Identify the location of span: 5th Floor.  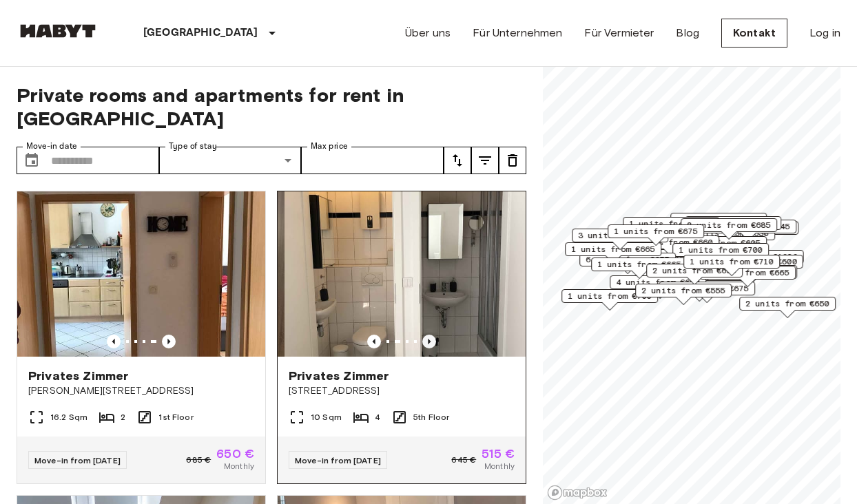
(431, 417).